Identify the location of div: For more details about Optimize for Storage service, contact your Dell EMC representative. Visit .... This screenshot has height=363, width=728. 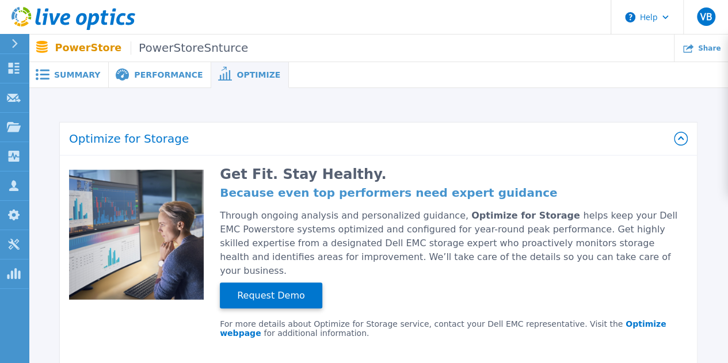
(450, 329).